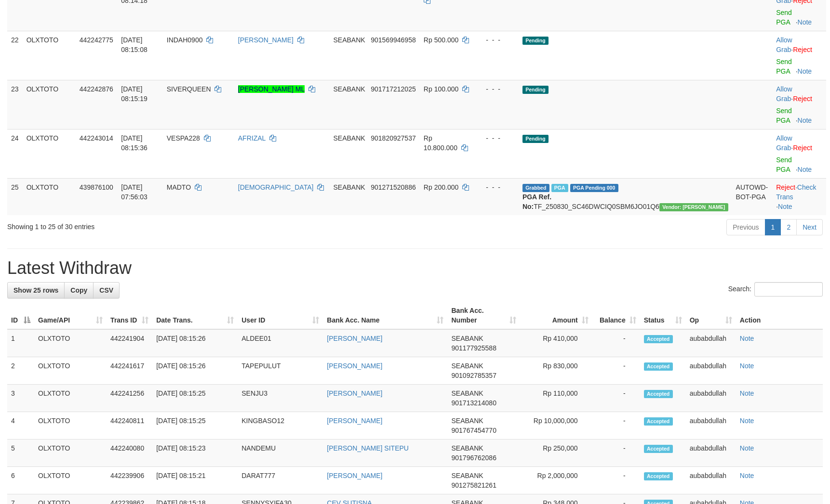 The height and width of the screenshot is (504, 830). Describe the element at coordinates (753, 196) in the screenshot. I see `td: AUTOWD-BOT-PGA` at that location.